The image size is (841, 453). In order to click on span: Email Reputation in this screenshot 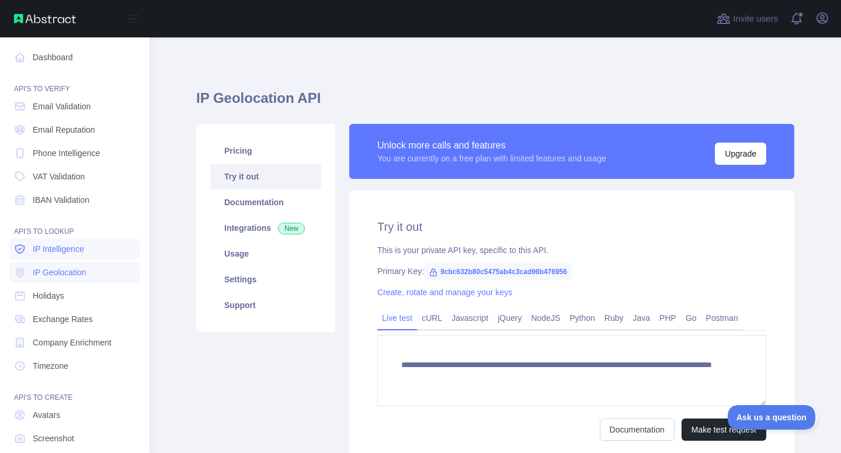, I will do `click(64, 130)`.